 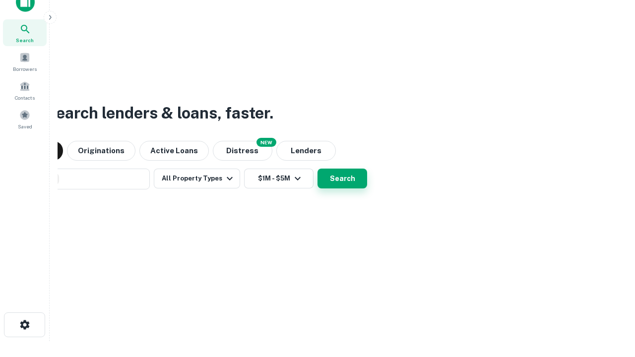 I want to click on span: Borrowers, so click(x=25, y=69).